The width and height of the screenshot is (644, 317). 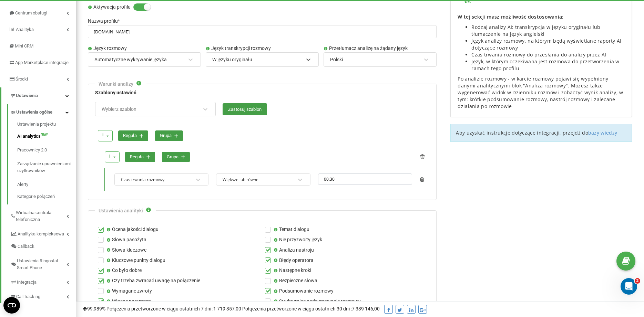 I want to click on span: Integracja, so click(x=27, y=282).